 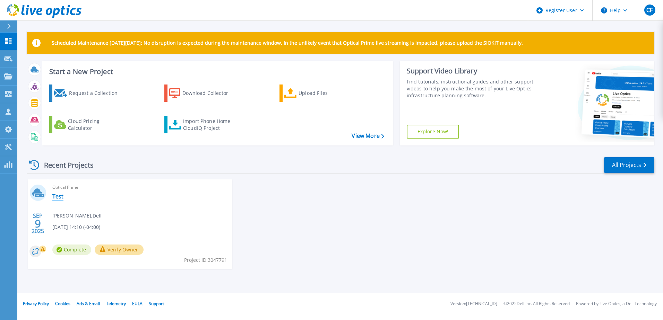 What do you see at coordinates (38, 224) in the screenshot?
I see `span: 9` at bounding box center [38, 224].